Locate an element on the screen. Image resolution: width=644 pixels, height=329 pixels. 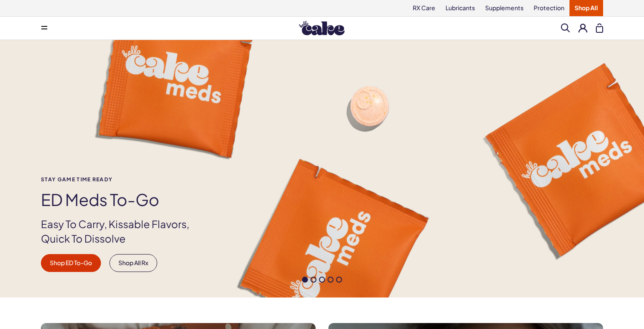
a: Shop All Rx is located at coordinates (133, 263).